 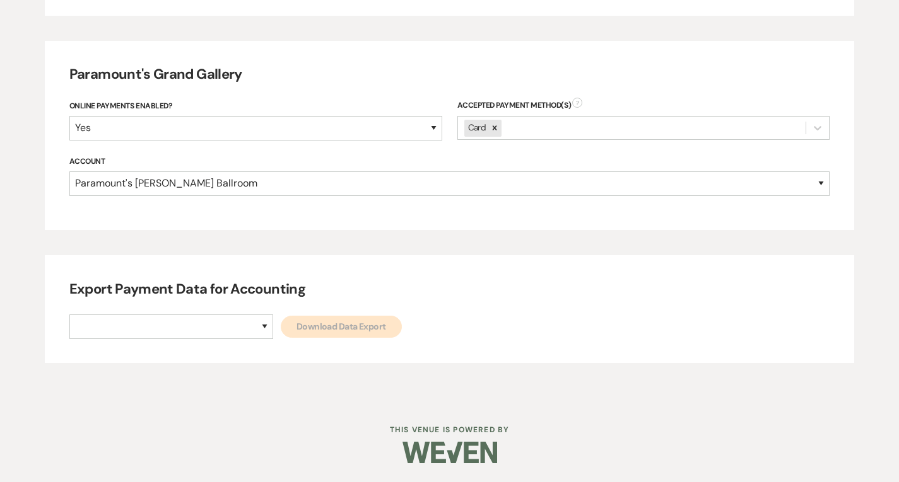 I want to click on h4: Export Payment Data for Accounting, so click(x=450, y=289).